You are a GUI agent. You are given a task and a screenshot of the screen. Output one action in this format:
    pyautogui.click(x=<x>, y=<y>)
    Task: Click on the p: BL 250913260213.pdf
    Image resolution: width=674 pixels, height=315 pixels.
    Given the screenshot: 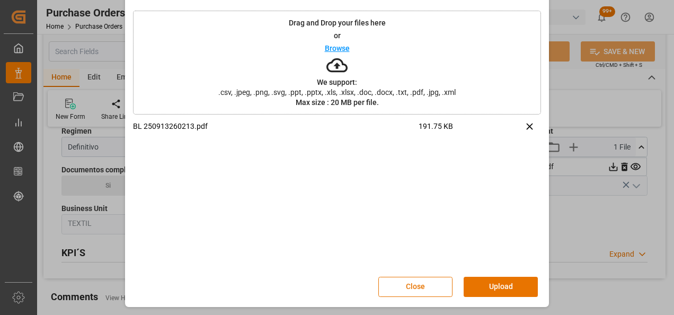 What is the action you would take?
    pyautogui.click(x=275, y=126)
    